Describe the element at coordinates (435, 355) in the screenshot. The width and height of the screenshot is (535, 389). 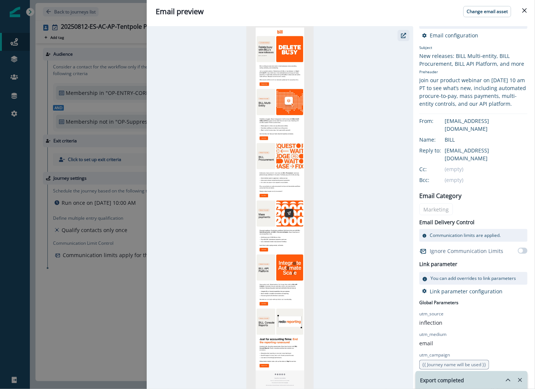
I see `p: utm_campaign` at that location.